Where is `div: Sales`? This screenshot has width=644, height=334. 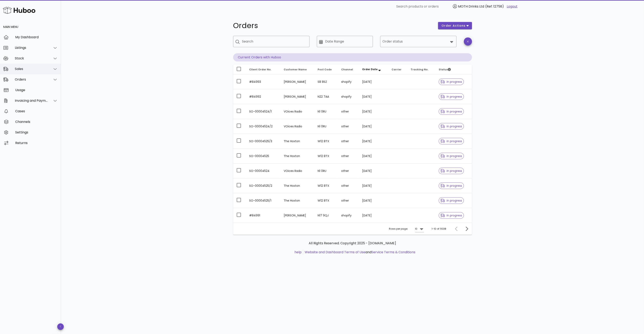 div: Sales is located at coordinates (32, 69).